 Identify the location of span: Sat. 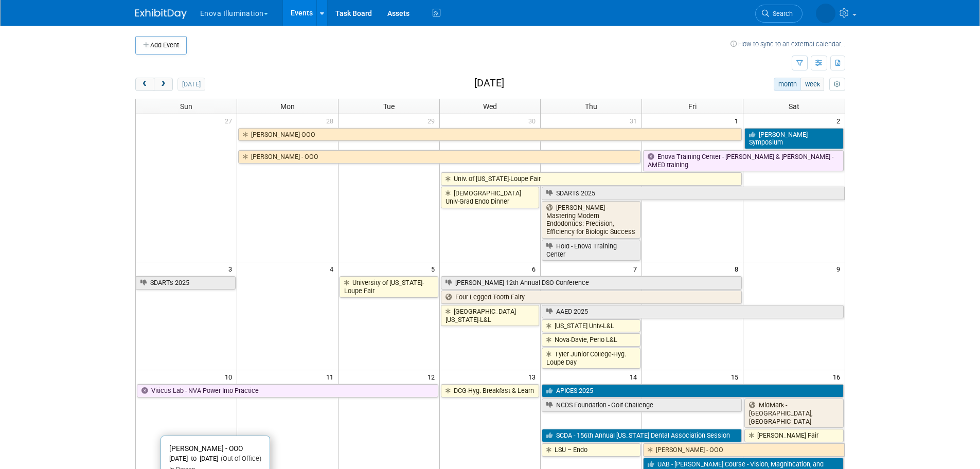
(793, 106).